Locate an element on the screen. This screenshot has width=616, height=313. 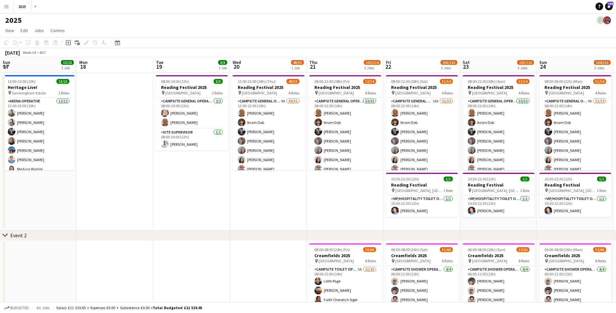
span: 20 is located at coordinates (236, 66).